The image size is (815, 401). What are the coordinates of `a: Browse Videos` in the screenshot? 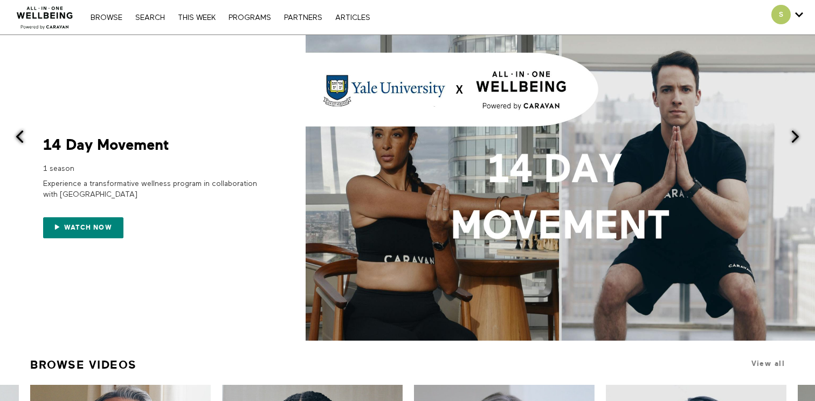 It's located at (84, 365).